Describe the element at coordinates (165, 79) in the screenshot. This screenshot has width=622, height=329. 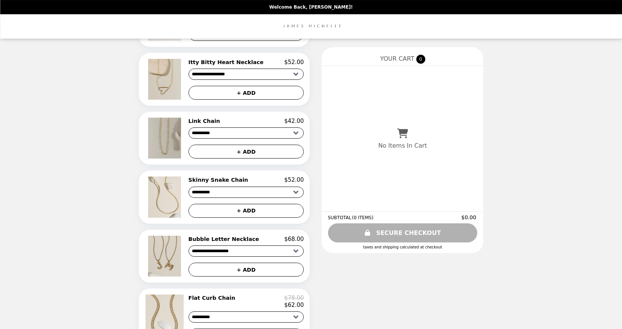
I see `img: Itty Bitty Heart Necklace` at that location.